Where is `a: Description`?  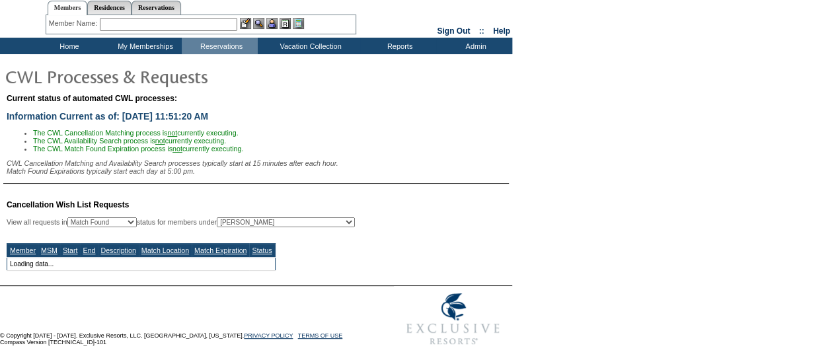
a: Description is located at coordinates (118, 250).